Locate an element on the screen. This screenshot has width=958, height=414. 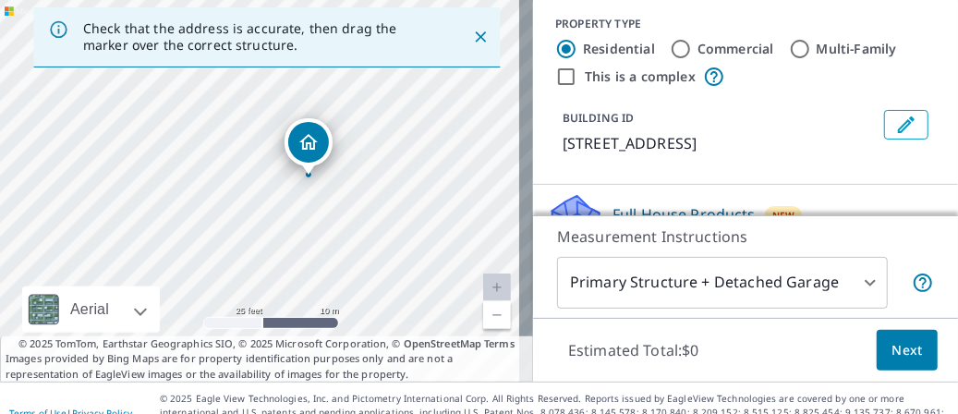
label: This is a complex is located at coordinates (641, 77).